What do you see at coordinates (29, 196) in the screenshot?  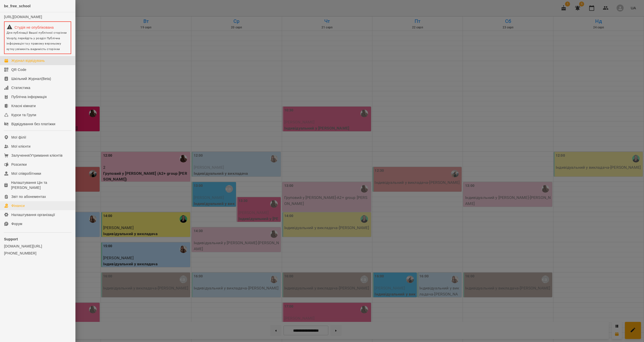 I see `div: Звіт по абонементах` at bounding box center [29, 196].